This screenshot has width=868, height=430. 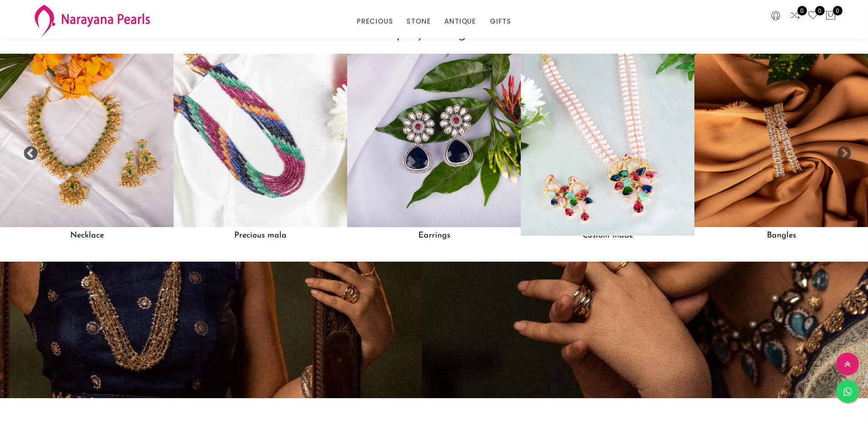 What do you see at coordinates (27, 151) in the screenshot?
I see `button: Previous` at bounding box center [27, 151].